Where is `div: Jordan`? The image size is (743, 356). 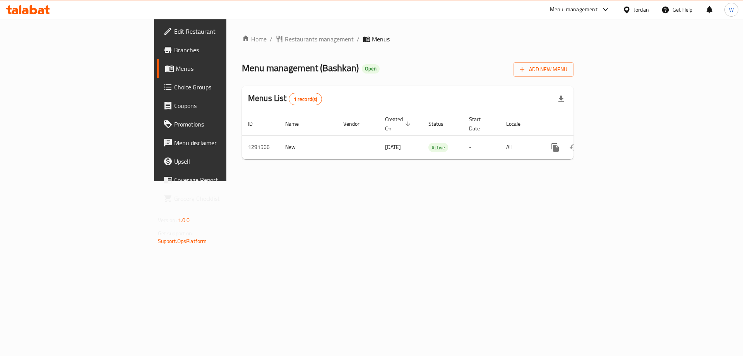 div: Jordan is located at coordinates (641, 10).